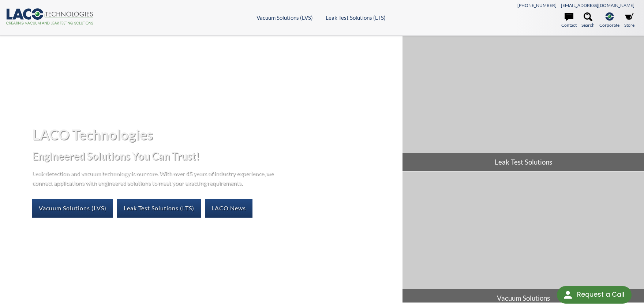  I want to click on a: Search, so click(588, 21).